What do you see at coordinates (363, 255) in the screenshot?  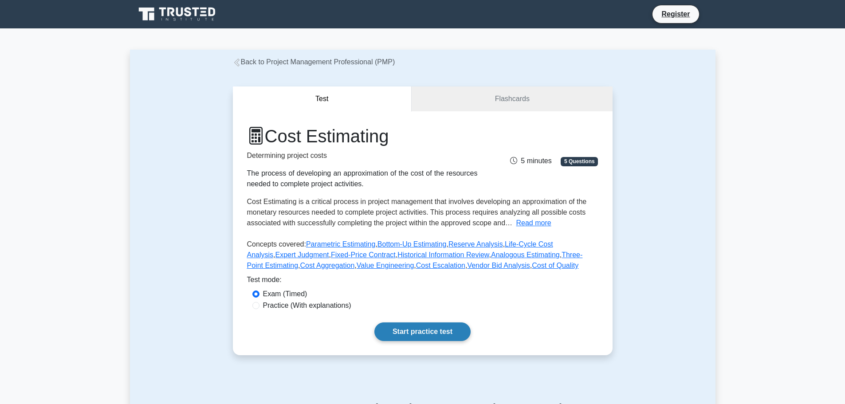 I see `a: Fixed-Price Contract` at bounding box center [363, 255].